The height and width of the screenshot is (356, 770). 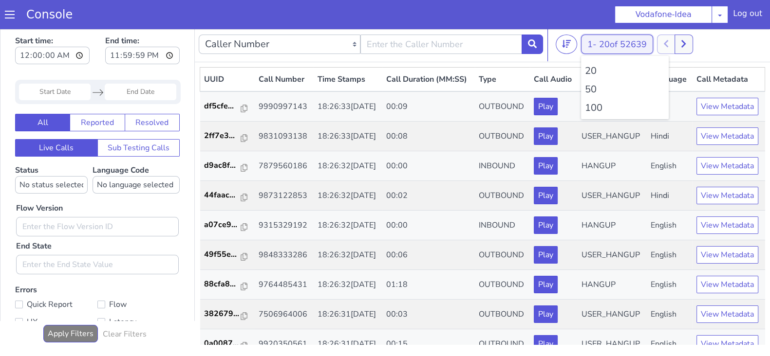 I want to click on p: df5cfe..., so click(x=223, y=79).